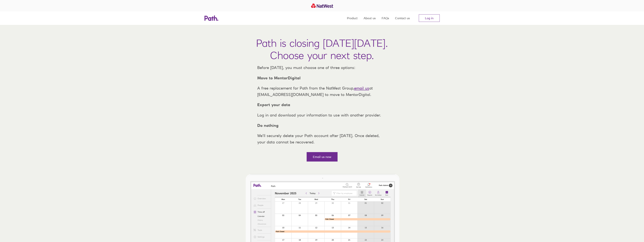 This screenshot has width=644, height=242. Describe the element at coordinates (322, 115) in the screenshot. I see `p: Log in and download your information to use with another provider.` at that location.